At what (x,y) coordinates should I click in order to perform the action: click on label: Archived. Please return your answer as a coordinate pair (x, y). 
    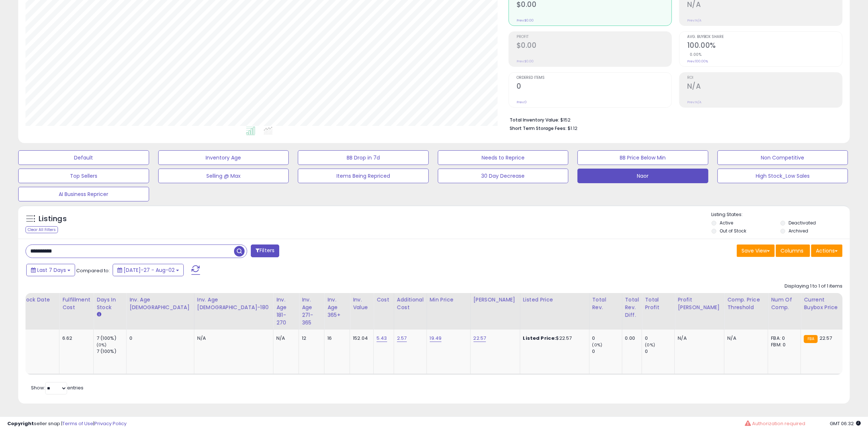
    Looking at the image, I should click on (798, 230).